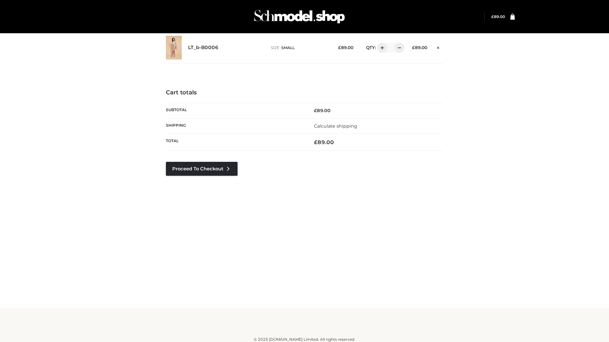 This screenshot has width=609, height=342. Describe the element at coordinates (381, 48) in the screenshot. I see `div: QTY:` at that location.